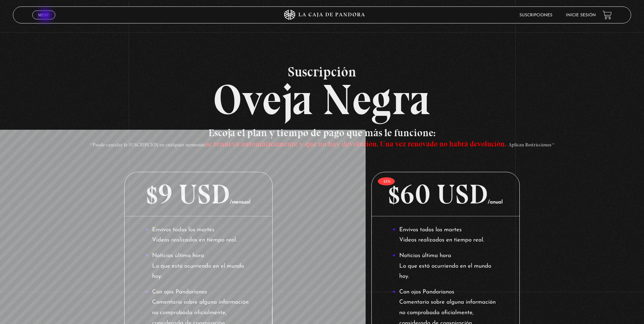 This screenshot has height=324, width=644. Describe the element at coordinates (43, 21) in the screenshot. I see `span: Cerrar` at that location.